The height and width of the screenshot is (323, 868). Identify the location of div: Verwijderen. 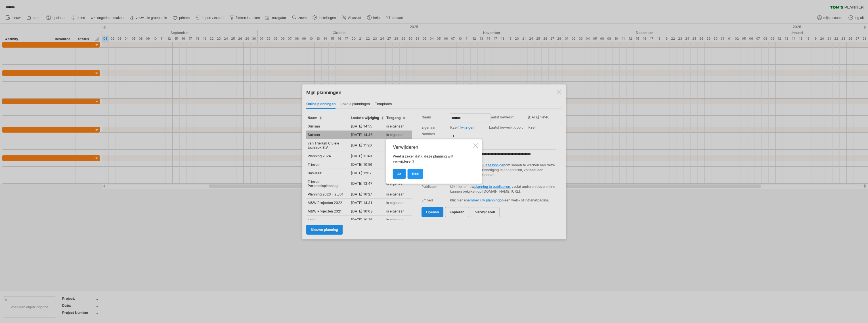
(433, 147).